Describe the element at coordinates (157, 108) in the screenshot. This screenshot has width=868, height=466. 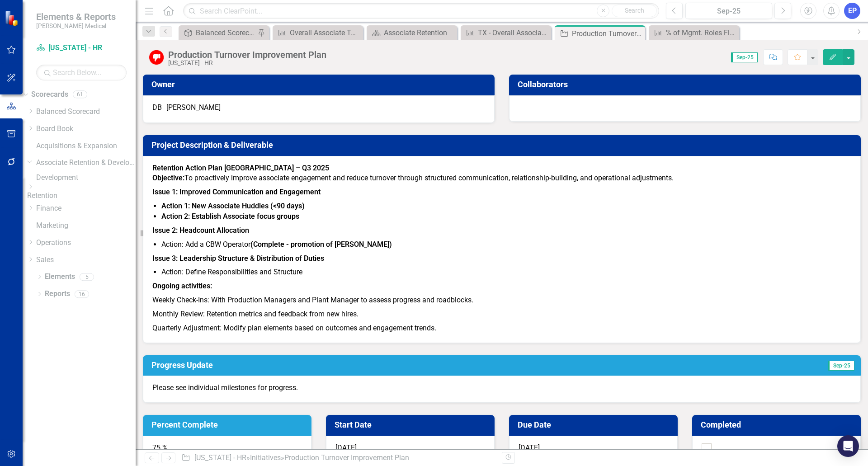
I see `div: DB` at that location.